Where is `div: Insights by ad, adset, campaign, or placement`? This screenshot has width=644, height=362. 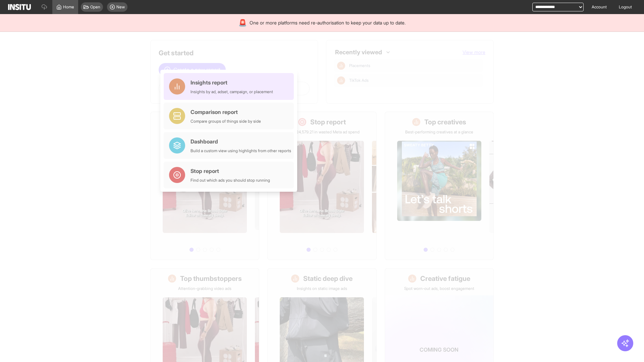
div: Insights by ad, adset, campaign, or placement is located at coordinates (232, 92).